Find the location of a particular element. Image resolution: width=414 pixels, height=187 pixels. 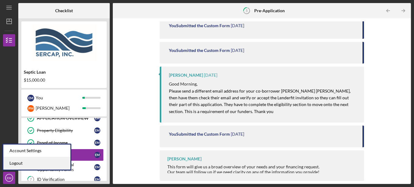

div: Our team will follow up if we need clarity on any of the information you provide! is located at coordinates (243, 172).